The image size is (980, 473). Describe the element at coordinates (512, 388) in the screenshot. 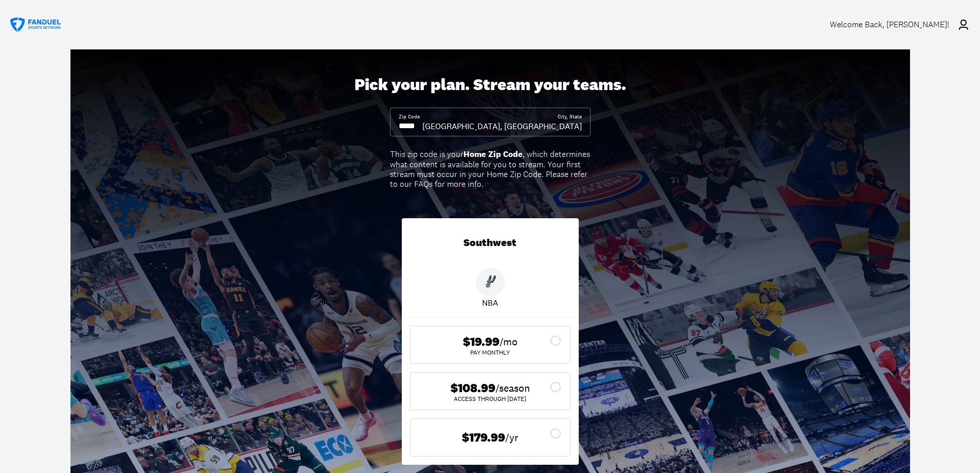

I see `span: /season` at that location.